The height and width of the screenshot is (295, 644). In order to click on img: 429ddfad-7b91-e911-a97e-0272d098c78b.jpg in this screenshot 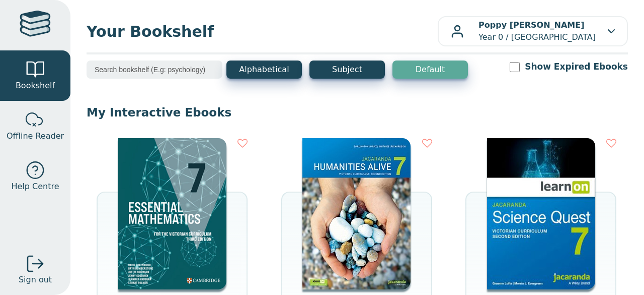, I will do `click(357, 213)`.